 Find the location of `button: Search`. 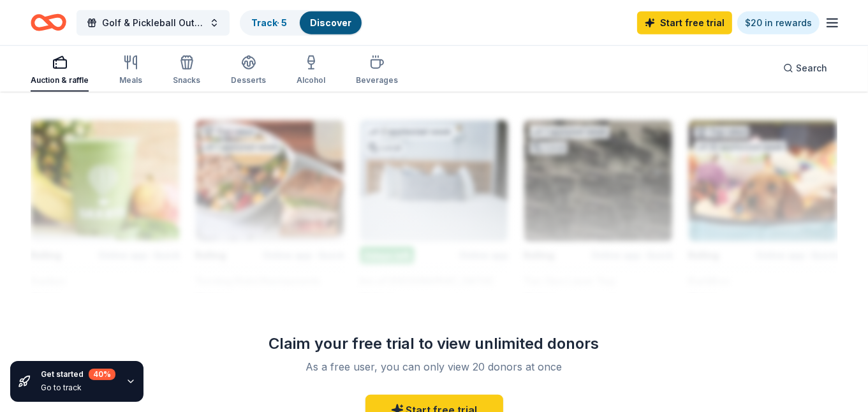

button: Search is located at coordinates (804, 69).